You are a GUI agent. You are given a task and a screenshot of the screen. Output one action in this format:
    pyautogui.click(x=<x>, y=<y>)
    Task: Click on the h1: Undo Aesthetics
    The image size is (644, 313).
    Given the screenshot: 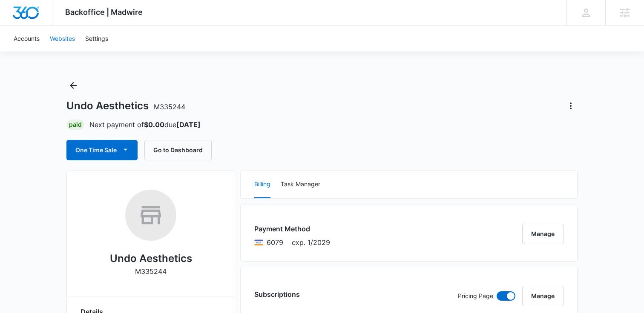 What is the action you would take?
    pyautogui.click(x=126, y=106)
    